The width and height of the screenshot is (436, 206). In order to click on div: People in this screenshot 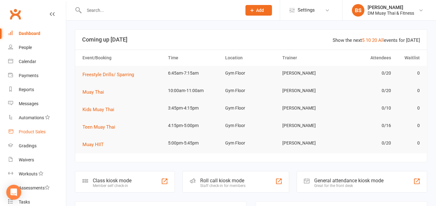, I will do `click(25, 48)`.